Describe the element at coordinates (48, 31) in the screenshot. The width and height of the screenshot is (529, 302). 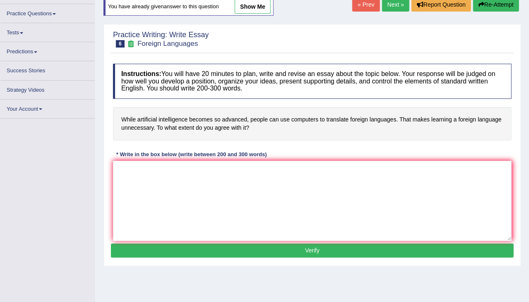
I see `a: Tests` at that location.